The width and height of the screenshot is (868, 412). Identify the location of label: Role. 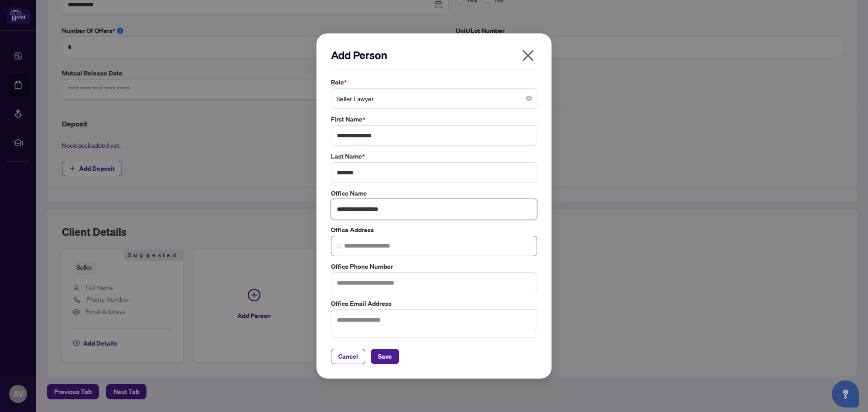
(434, 83).